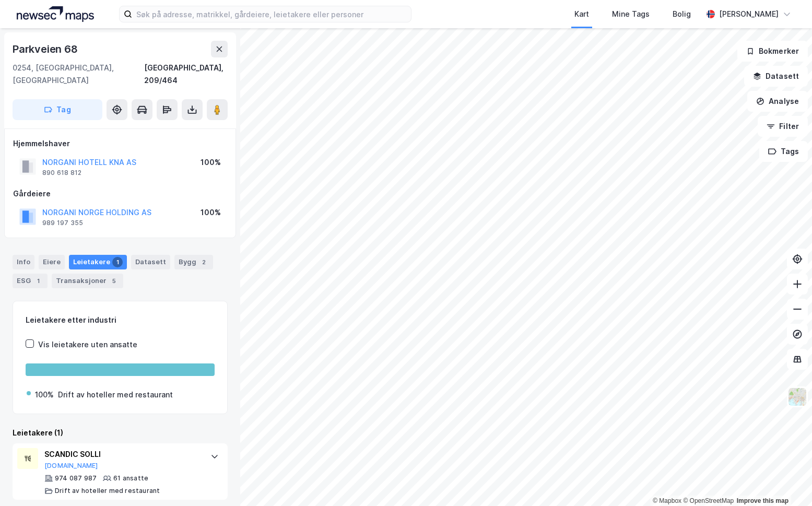  Describe the element at coordinates (681, 14) in the screenshot. I see `div: Bolig` at that location.